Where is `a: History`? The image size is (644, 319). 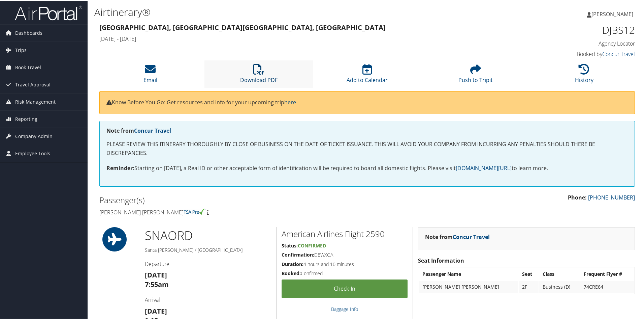 a: History is located at coordinates (585, 75).